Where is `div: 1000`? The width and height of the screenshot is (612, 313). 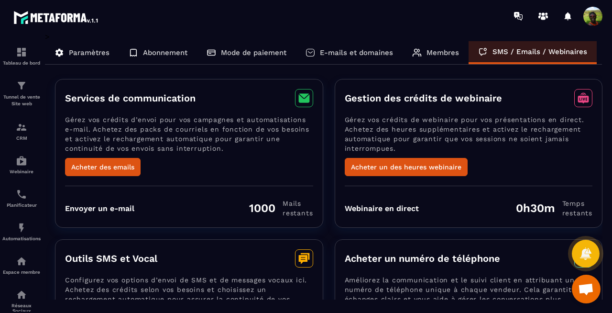 div: 1000 is located at coordinates (281, 208).